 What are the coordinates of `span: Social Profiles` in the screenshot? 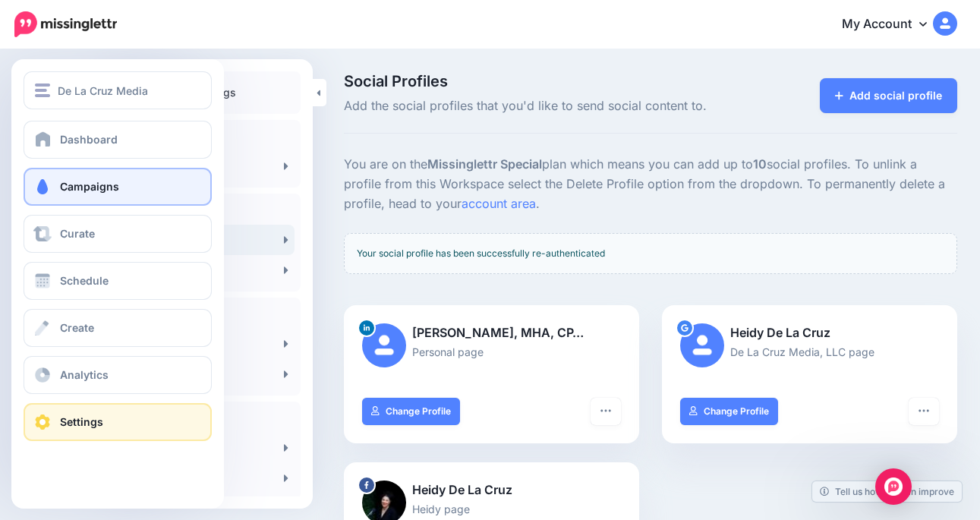 It's located at (544, 81).